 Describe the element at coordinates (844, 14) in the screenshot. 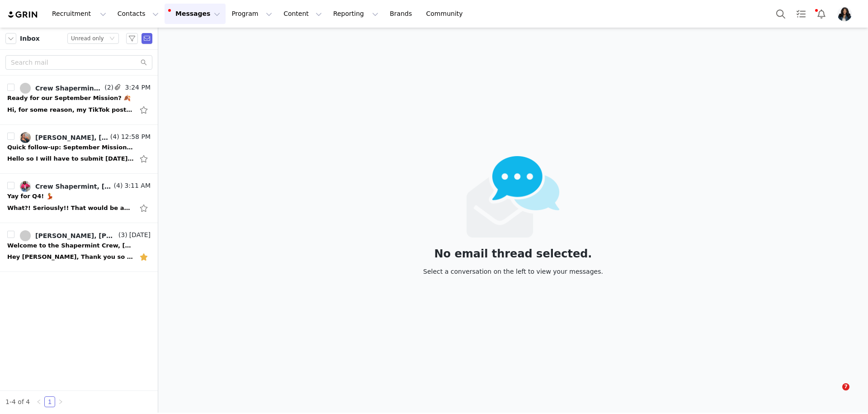

I see `img: 50014deb-50cc-463a-866e-1dfcd7f1078d.jpg` at that location.